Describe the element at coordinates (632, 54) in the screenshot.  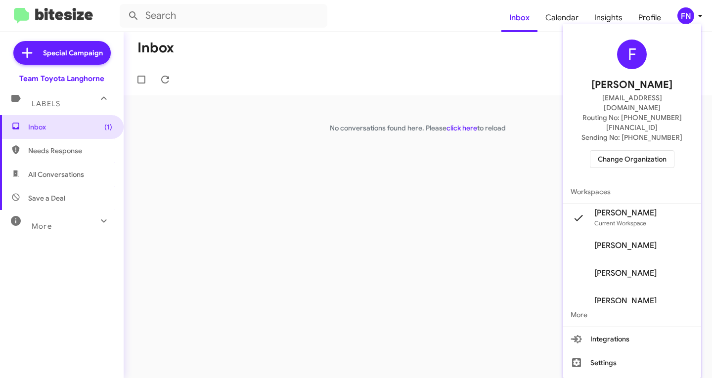
I see `div: F` at that location.